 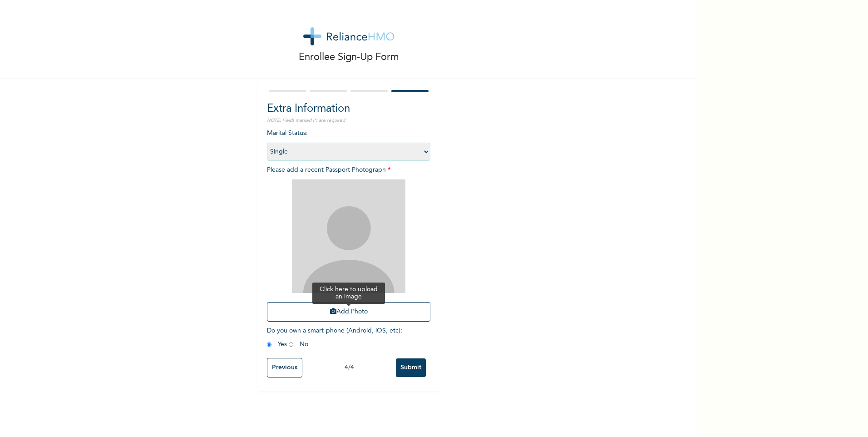 What do you see at coordinates (285, 367) in the screenshot?
I see `input: Previous` at bounding box center [285, 367].